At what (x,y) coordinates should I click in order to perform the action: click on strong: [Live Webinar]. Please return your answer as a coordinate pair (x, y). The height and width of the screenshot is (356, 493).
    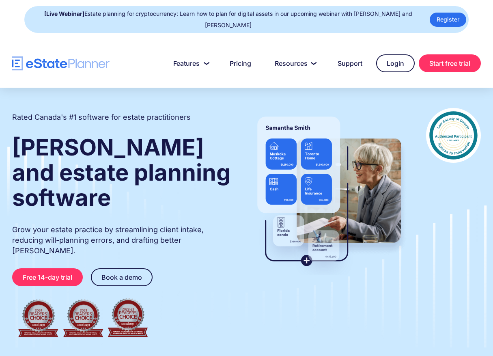
    Looking at the image, I should click on (64, 13).